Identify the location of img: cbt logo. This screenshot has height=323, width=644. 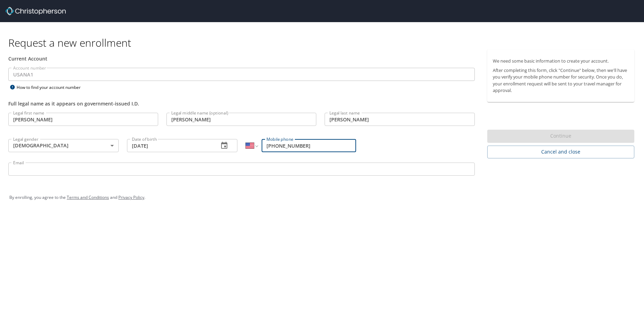
(36, 11).